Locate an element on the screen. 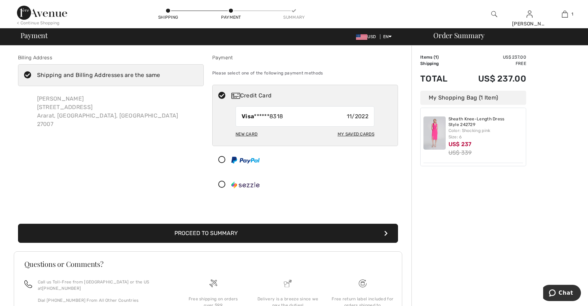  img: Sheath Knee-Length Dress Style 242729 is located at coordinates (434, 133).